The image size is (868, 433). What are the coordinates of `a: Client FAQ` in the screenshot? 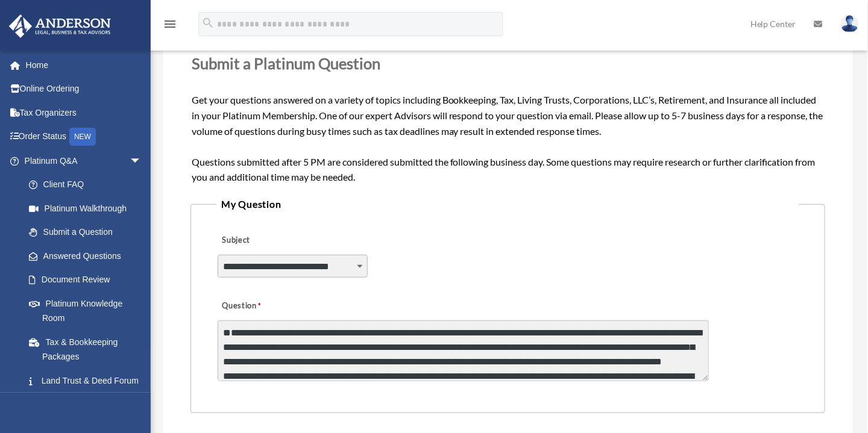 It's located at (88, 185).